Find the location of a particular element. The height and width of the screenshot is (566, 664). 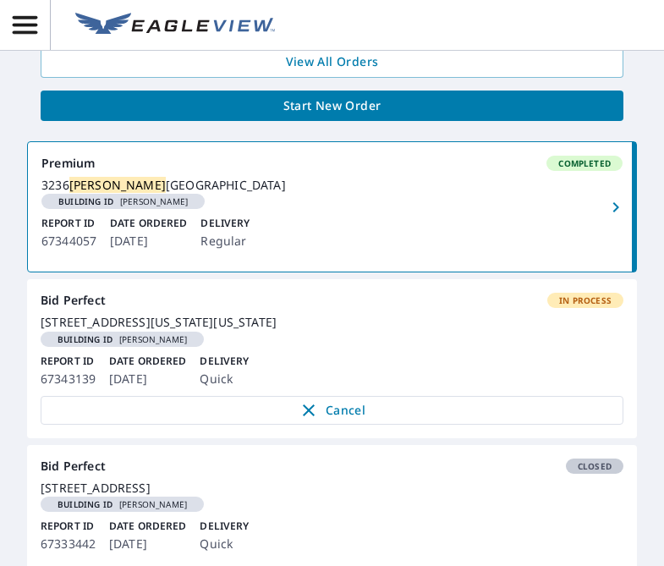

span: View All Orders is located at coordinates (332, 62).